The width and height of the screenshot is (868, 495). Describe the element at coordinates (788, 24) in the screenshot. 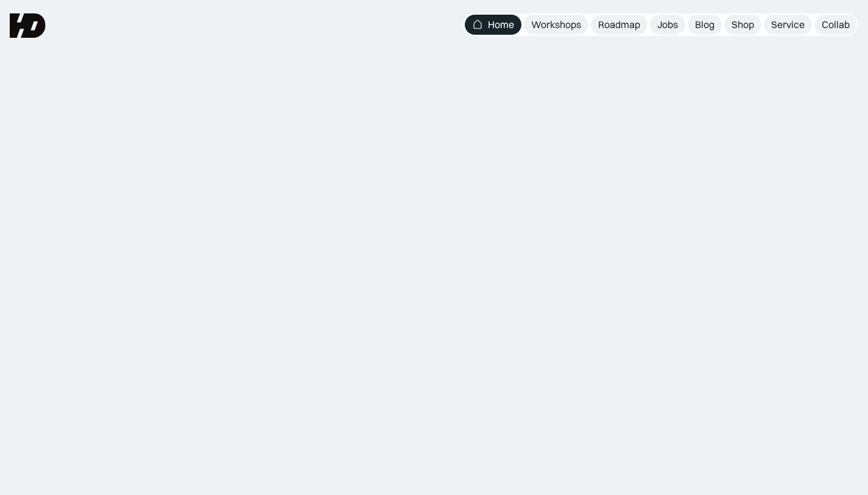

I see `a: Service` at that location.